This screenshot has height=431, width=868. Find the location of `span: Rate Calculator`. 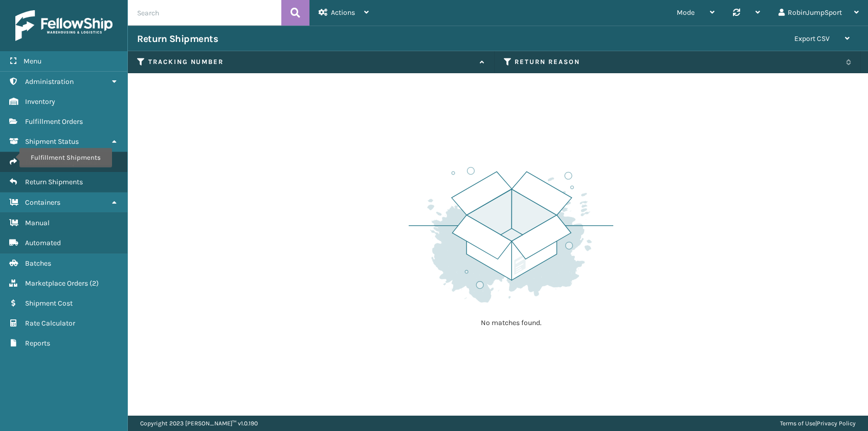

span: Rate Calculator is located at coordinates (50, 323).